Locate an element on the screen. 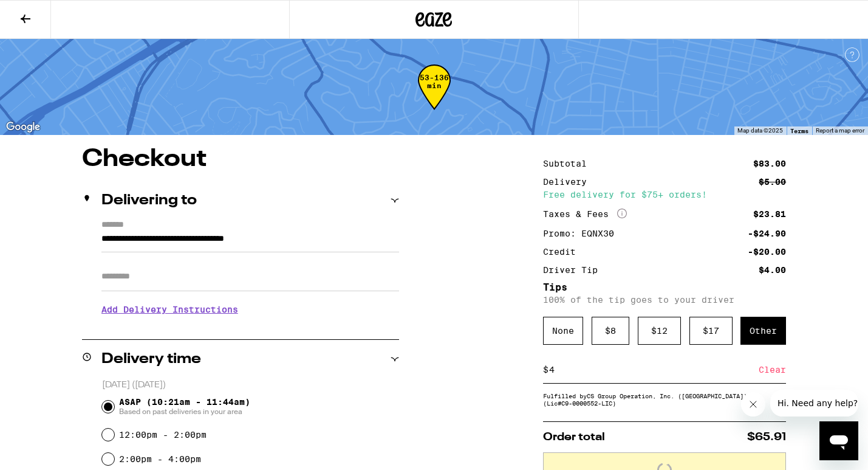  div: Credit is located at coordinates (564, 251).